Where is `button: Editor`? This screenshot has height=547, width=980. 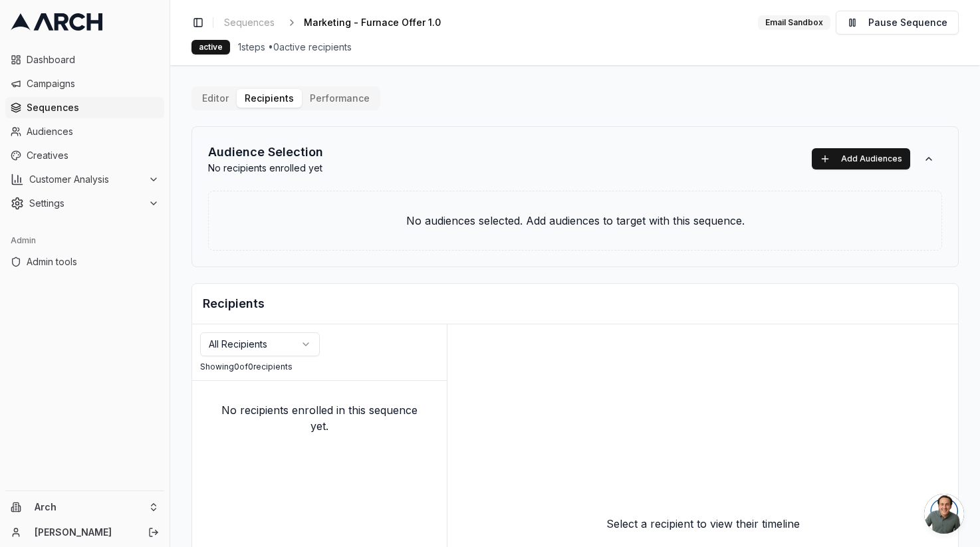 button: Editor is located at coordinates (215, 99).